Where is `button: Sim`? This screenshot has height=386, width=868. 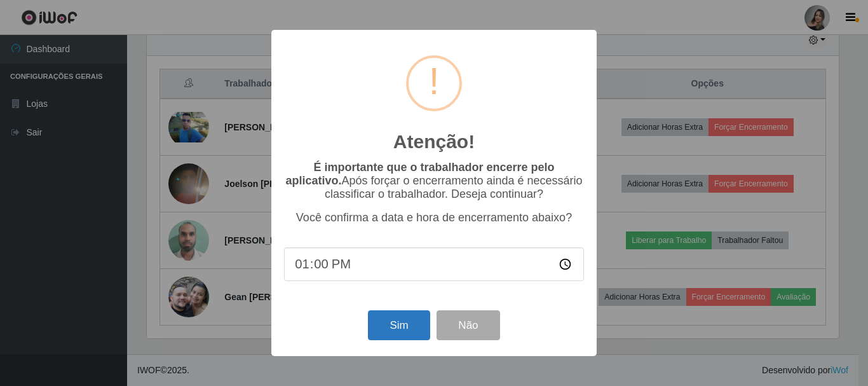 button: Sim is located at coordinates (399, 325).